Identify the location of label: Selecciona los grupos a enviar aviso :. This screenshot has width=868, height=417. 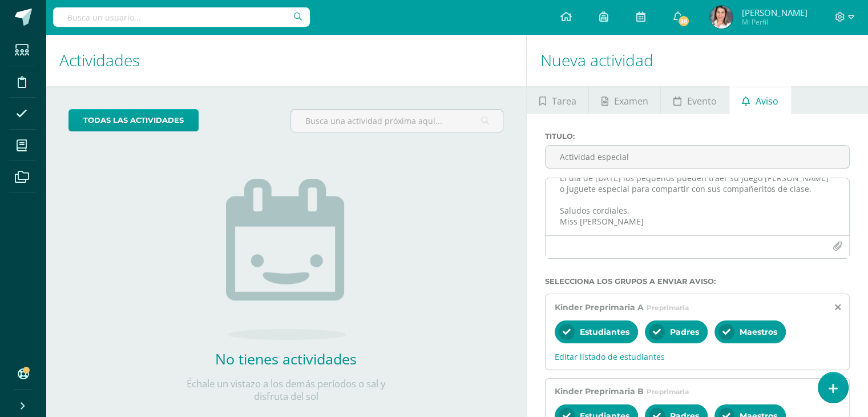
(697, 281).